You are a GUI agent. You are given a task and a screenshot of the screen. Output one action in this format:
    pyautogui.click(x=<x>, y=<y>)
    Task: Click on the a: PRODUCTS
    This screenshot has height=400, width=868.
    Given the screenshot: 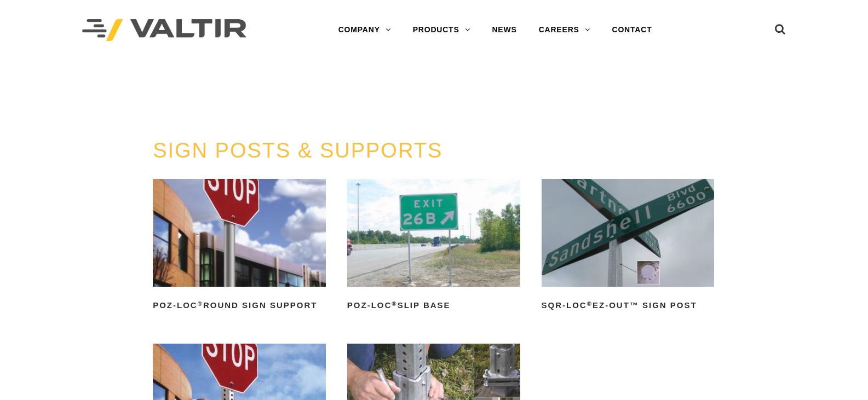 What is the action you would take?
    pyautogui.click(x=441, y=30)
    